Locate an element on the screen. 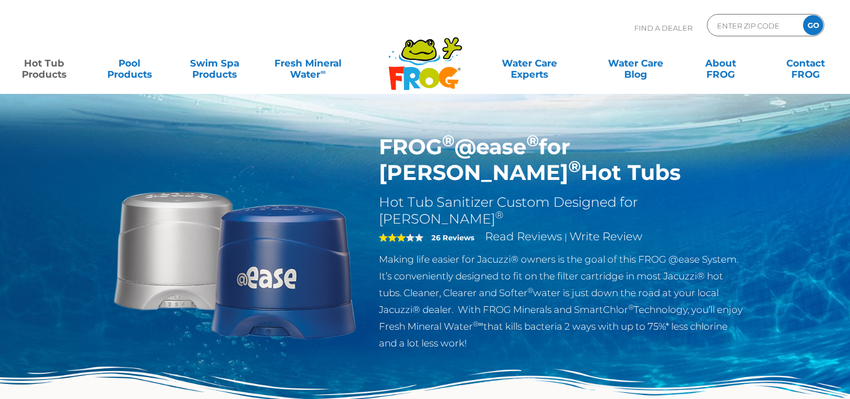  a: Hot TubProducts is located at coordinates (44, 63).